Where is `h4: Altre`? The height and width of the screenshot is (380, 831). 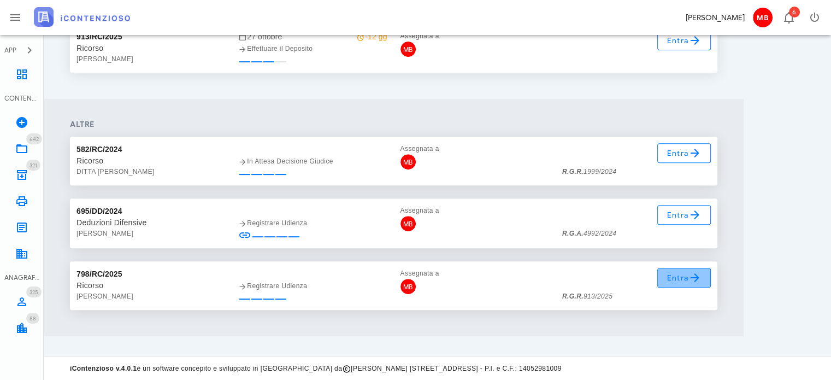 h4: Altre is located at coordinates (393, 124).